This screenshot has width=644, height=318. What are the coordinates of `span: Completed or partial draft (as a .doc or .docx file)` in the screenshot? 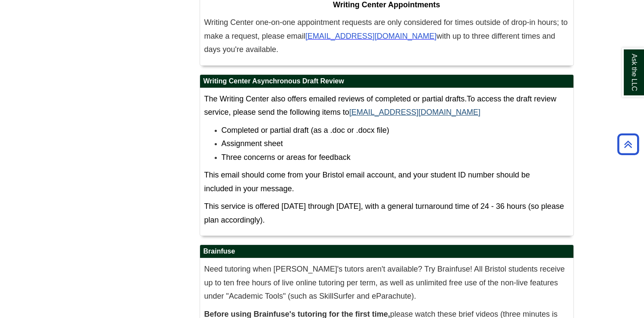 It's located at (305, 130).